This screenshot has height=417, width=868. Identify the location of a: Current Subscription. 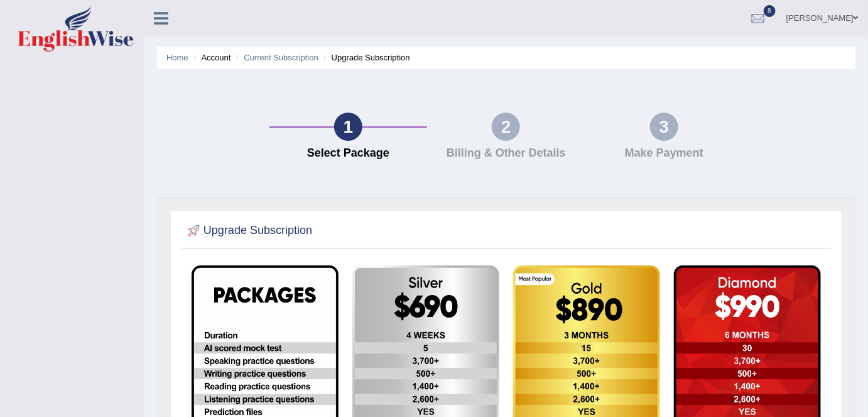
(281, 57).